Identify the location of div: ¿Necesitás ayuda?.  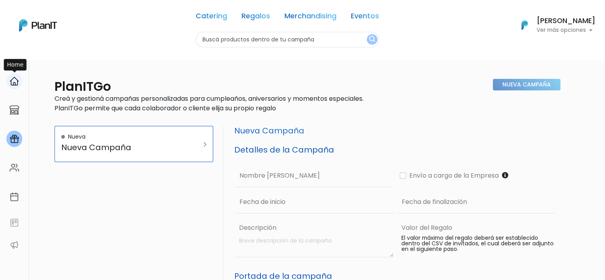
(78, 15).